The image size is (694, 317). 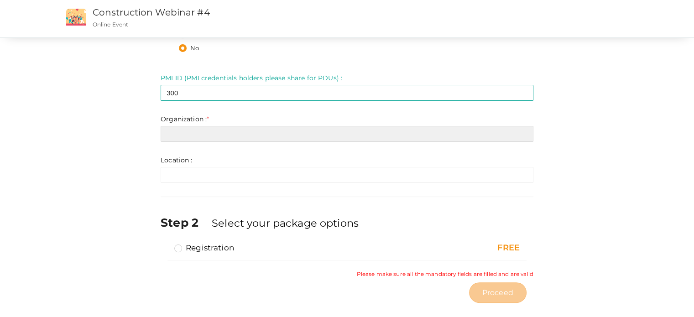 I want to click on a: Construction Webinar #4, so click(x=151, y=12).